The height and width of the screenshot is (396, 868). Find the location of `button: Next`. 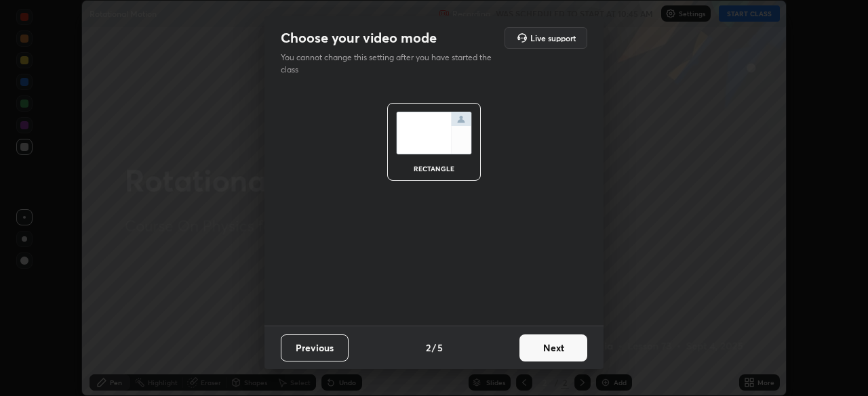

button: Next is located at coordinates (553, 348).